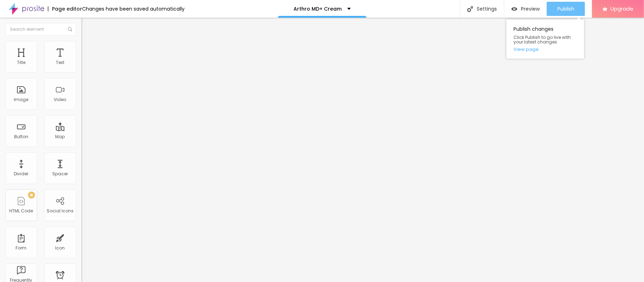 This screenshot has width=644, height=282. I want to click on img: view-1.svg, so click(514, 9).